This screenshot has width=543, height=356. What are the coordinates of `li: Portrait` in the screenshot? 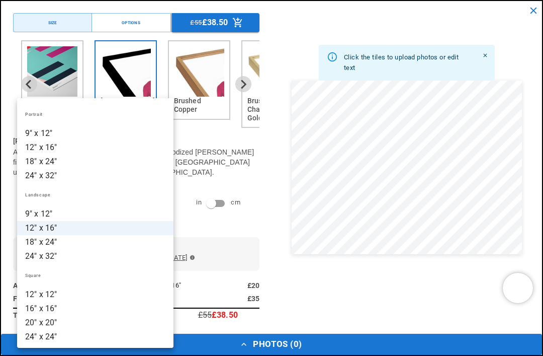 It's located at (95, 114).